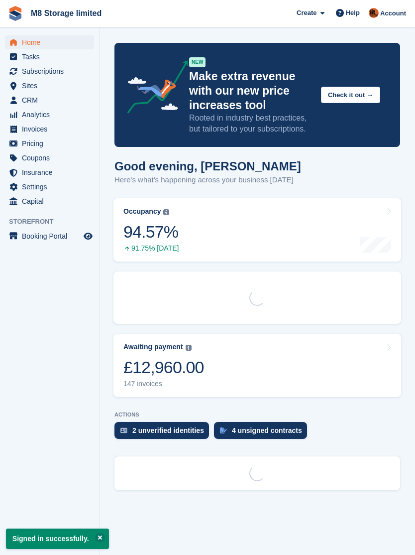  I want to click on span: Booking Portal, so click(52, 236).